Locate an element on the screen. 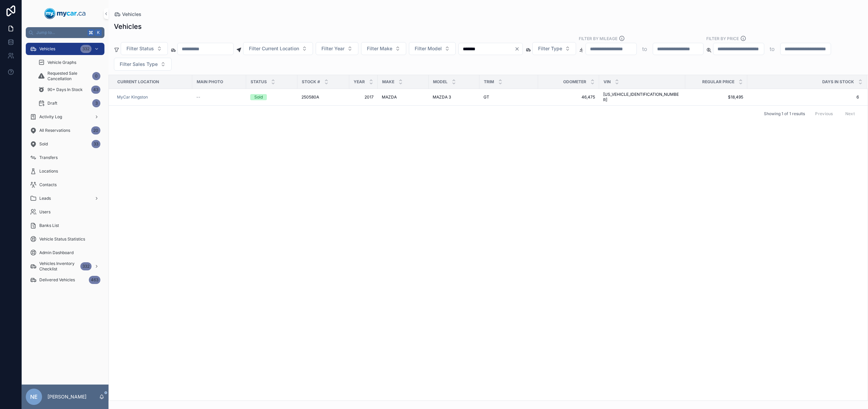 Image resolution: width=868 pixels, height=409 pixels. span: MyCar Kingston is located at coordinates (132, 97).